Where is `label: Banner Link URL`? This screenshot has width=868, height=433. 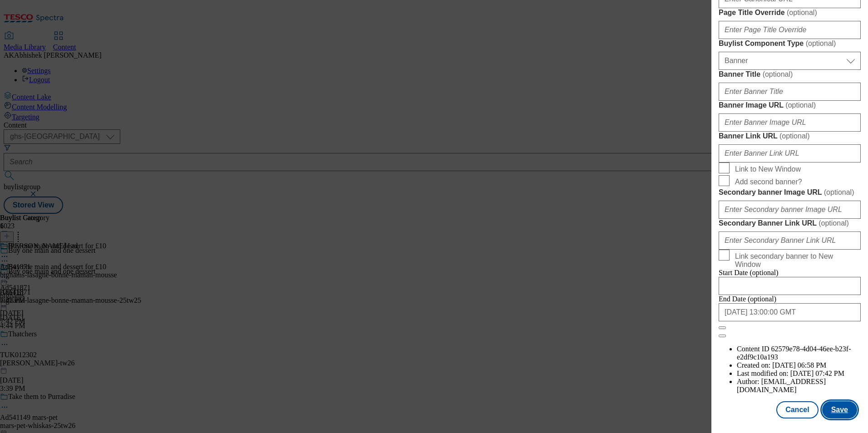
label: Banner Link URL is located at coordinates (790, 136).